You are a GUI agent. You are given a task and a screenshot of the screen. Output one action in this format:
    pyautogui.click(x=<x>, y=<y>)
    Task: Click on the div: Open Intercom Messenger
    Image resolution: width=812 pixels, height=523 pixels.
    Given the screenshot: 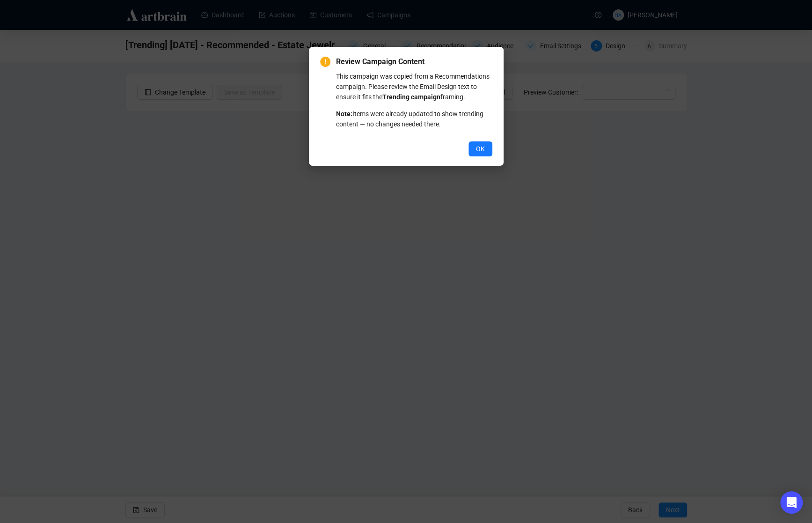 What is the action you would take?
    pyautogui.click(x=792, y=503)
    